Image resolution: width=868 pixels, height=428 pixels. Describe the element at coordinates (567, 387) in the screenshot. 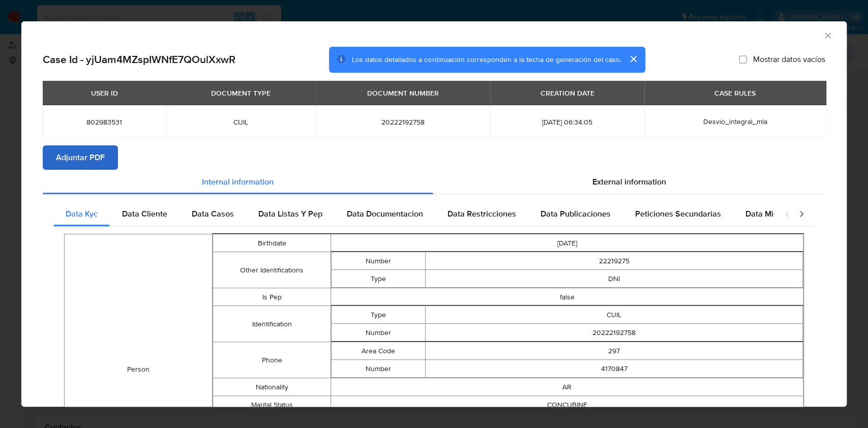

I see `td: AR` at that location.